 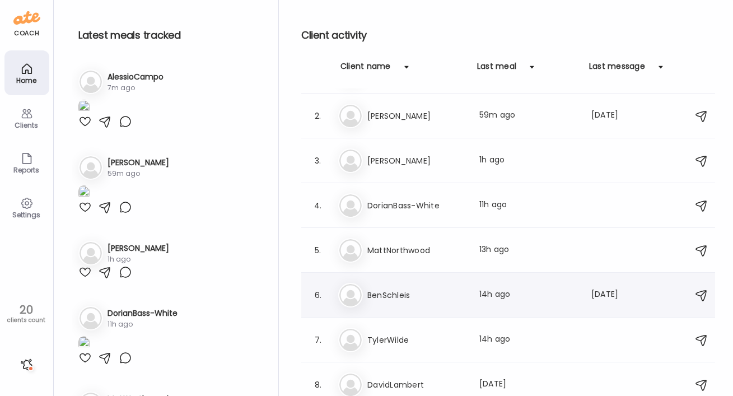 I want to click on h3: MattNorthwood, so click(x=417, y=250).